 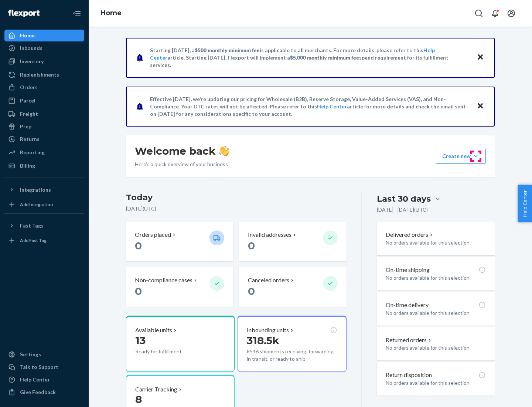 What do you see at coordinates (460, 156) in the screenshot?
I see `button: Create new` at bounding box center [460, 156].